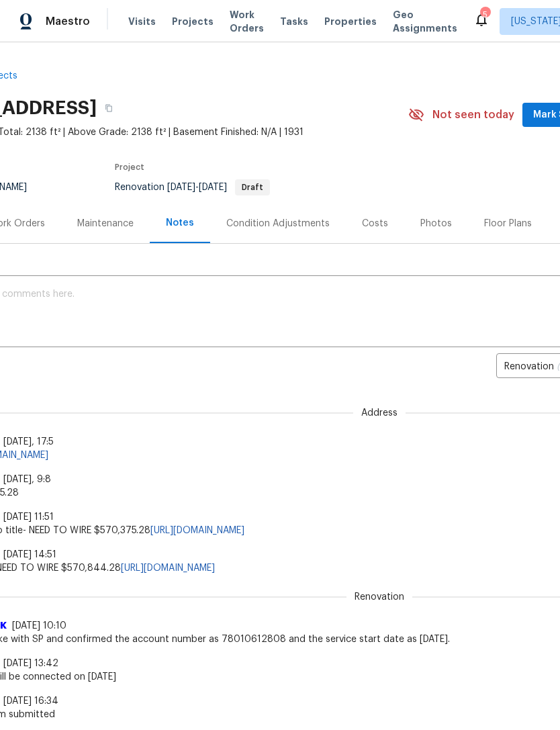 Image resolution: width=560 pixels, height=730 pixels. Describe the element at coordinates (130, 167) in the screenshot. I see `span: Project` at that location.